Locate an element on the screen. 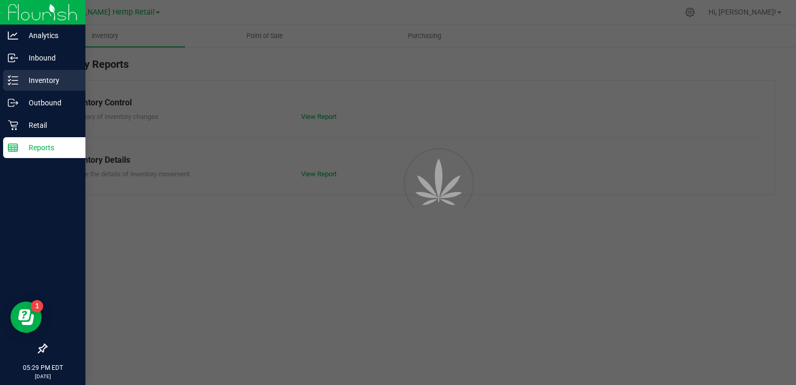 This screenshot has width=796, height=385. p: Retail is located at coordinates (50, 125).